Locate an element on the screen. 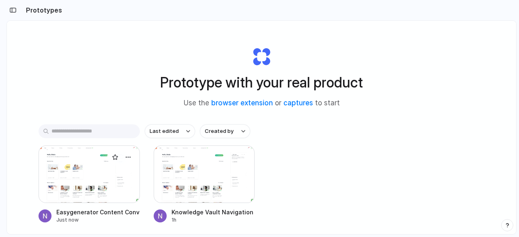 The width and height of the screenshot is (519, 237). span: Use the or to start is located at coordinates (261, 103).